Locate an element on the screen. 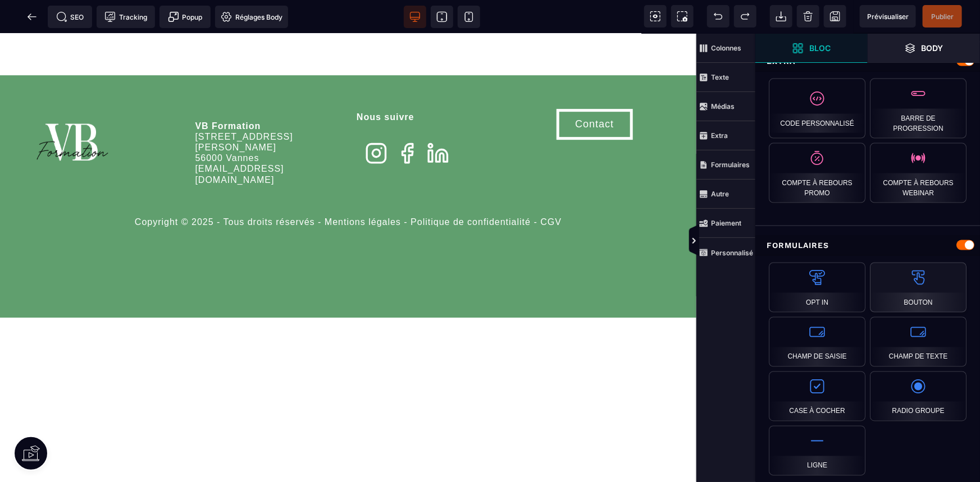 The image size is (980, 482). span: Métadata SEO is located at coordinates (70, 17).